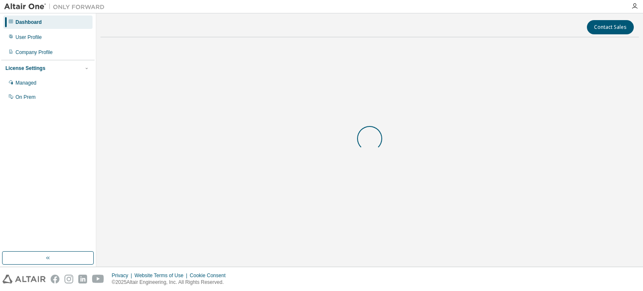  What do you see at coordinates (34, 52) in the screenshot?
I see `div: Company Profile` at bounding box center [34, 52].